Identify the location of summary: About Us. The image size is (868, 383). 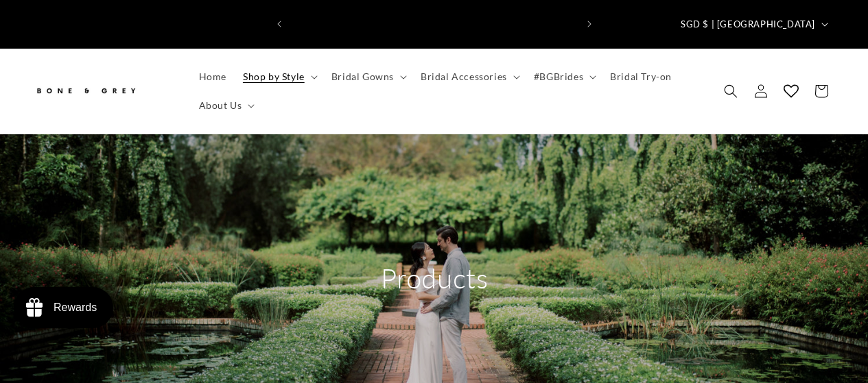
(226, 105).